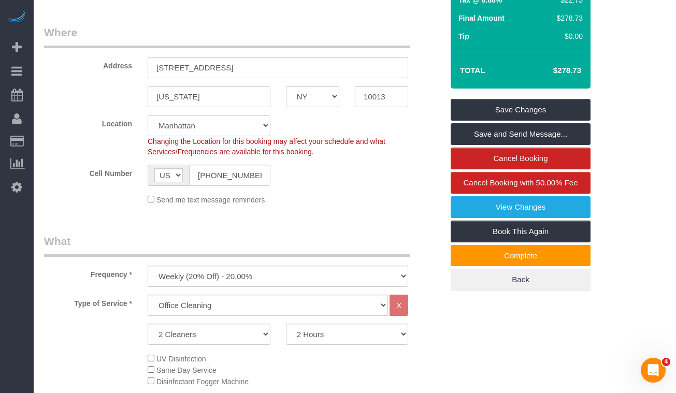 The width and height of the screenshot is (676, 393). Describe the element at coordinates (186, 370) in the screenshot. I see `span: Same Day Service` at that location.